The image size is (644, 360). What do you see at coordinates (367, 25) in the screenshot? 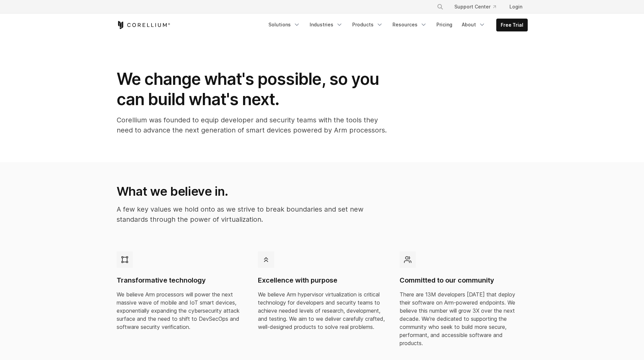
I see `a: Products` at bounding box center [367, 25].